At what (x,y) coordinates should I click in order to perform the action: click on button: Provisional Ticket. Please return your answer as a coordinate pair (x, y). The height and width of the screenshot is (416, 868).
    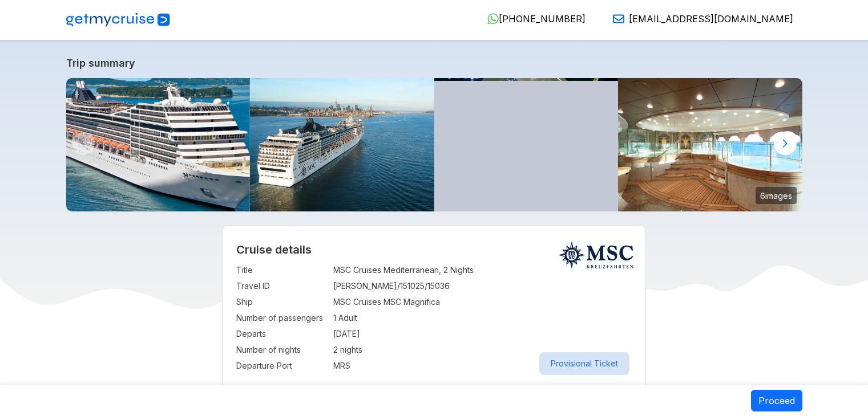
    Looking at the image, I should click on (584, 364).